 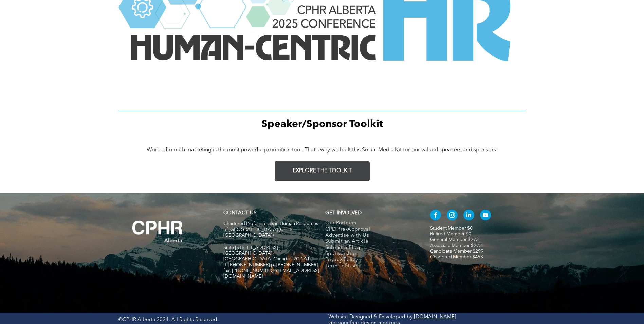 I want to click on a: CPD Pre-Approval, so click(x=370, y=230).